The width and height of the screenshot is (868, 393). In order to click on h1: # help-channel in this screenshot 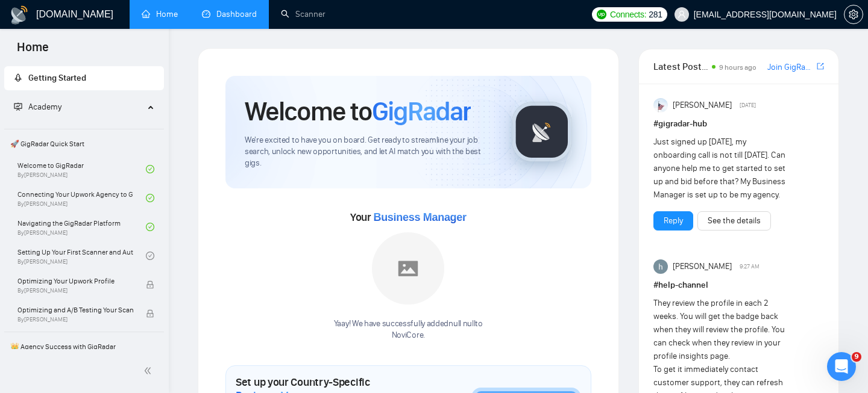, I will do `click(738, 286)`.